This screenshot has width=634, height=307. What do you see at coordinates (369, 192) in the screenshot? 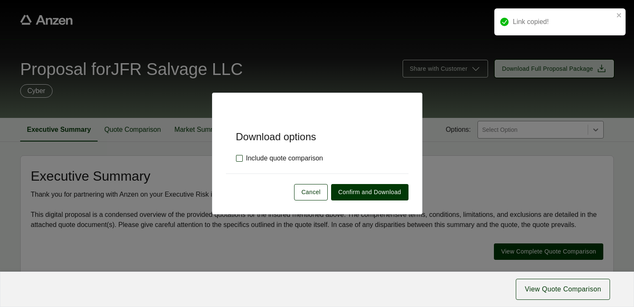
I see `span: Confirm and Download` at bounding box center [369, 192].